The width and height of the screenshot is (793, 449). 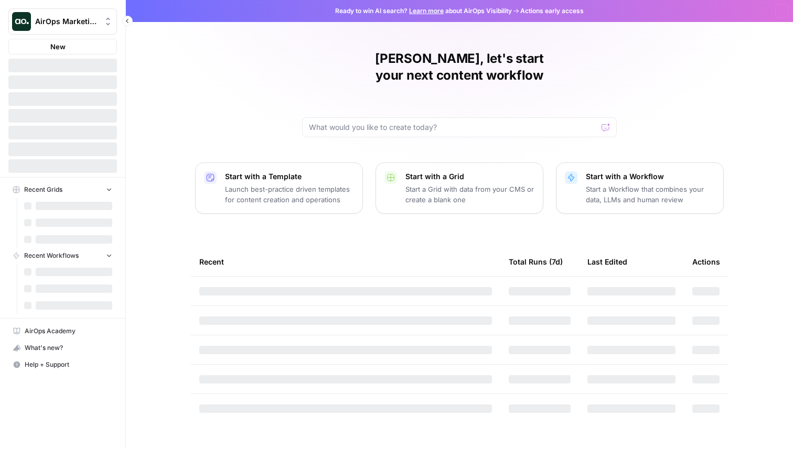 What do you see at coordinates (470, 195) in the screenshot?
I see `p: Start a Grid with data from your CMS or create a blank one` at bounding box center [470, 195].